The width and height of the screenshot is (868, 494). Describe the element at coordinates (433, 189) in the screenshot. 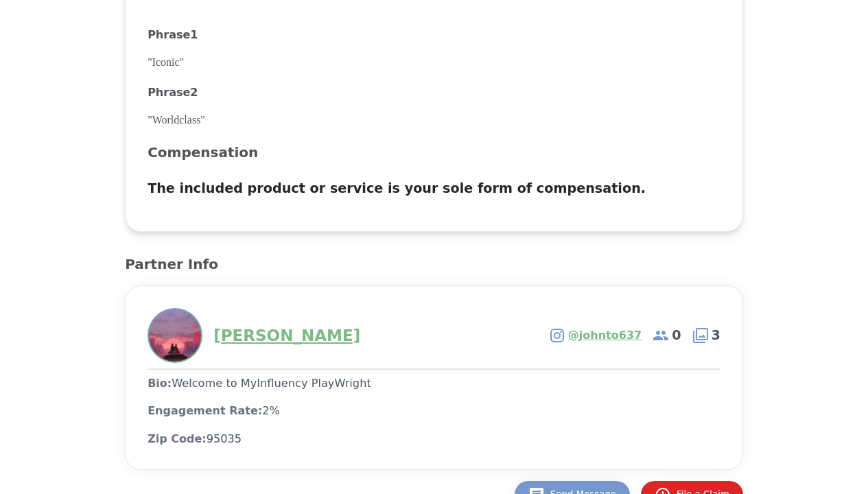

I see `p: The included product or service is your sole form of compensation.` at that location.